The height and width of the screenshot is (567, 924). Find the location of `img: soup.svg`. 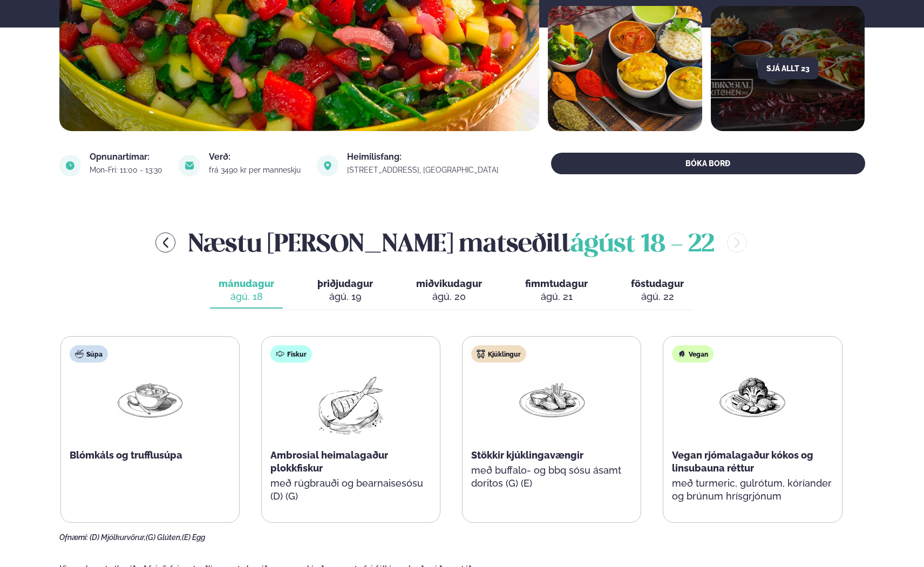

img: soup.svg is located at coordinates (79, 354).